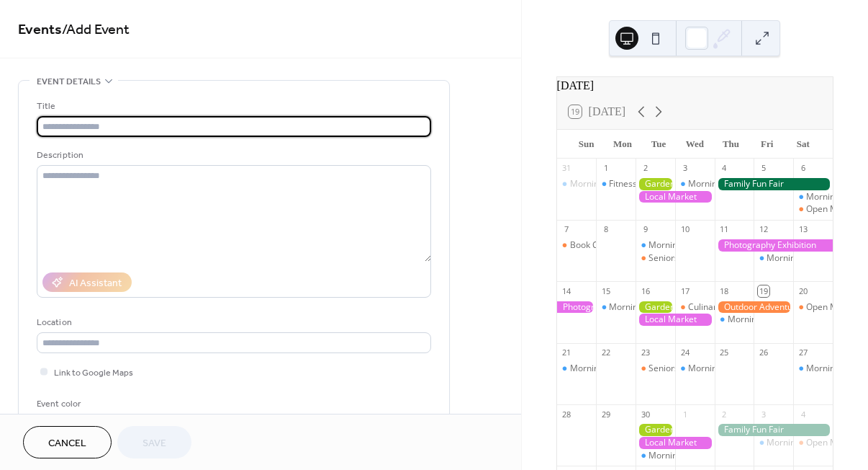 This screenshot has height=470, width=868. What do you see at coordinates (96, 30) in the screenshot?
I see `span: / Add Event` at bounding box center [96, 30].